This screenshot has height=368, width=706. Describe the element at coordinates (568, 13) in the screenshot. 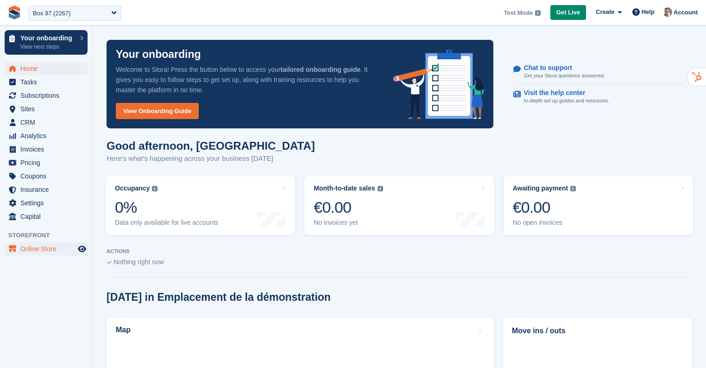

I see `span: Get Live` at that location.